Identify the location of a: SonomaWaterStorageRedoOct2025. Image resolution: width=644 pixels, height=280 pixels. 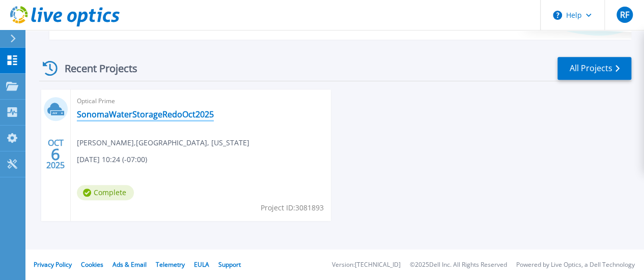
(145, 114).